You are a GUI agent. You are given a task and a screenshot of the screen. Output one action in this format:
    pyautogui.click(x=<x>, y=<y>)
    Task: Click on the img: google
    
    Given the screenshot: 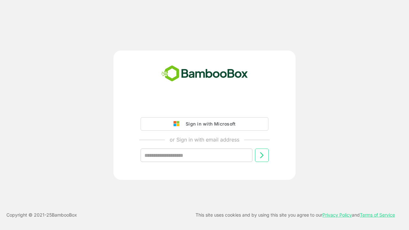 What is the action you would take?
    pyautogui.click(x=178, y=124)
    